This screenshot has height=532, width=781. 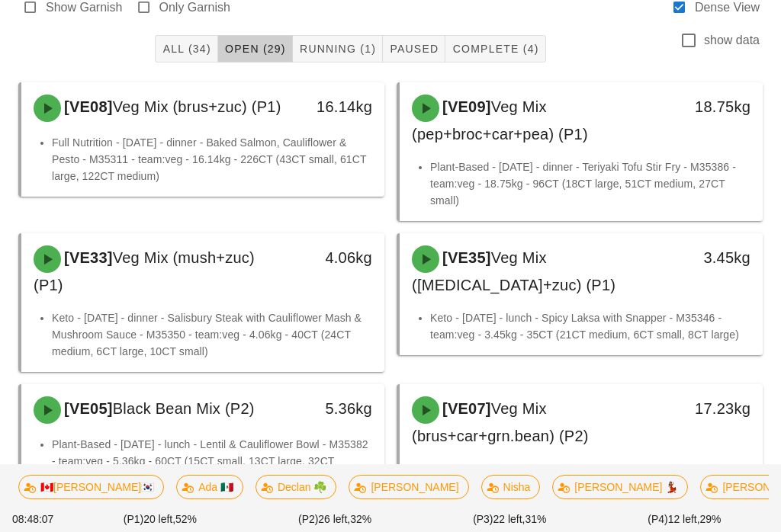 What do you see at coordinates (337, 49) in the screenshot?
I see `button: Running (1)` at bounding box center [337, 49].